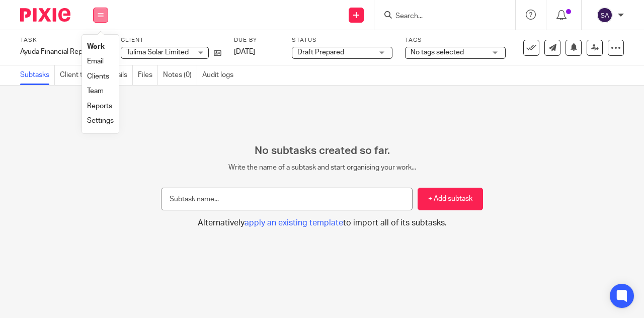 The image size is (644, 318). What do you see at coordinates (322, 151) in the screenshot?
I see `h2: No subtasks created so far.` at bounding box center [322, 151].